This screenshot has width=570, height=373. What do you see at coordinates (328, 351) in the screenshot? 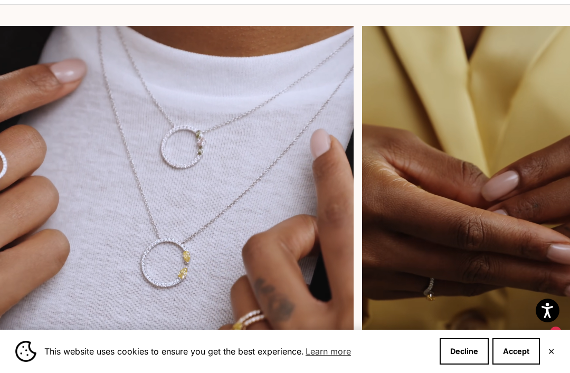
I see `a: Learn more` at bounding box center [328, 351].